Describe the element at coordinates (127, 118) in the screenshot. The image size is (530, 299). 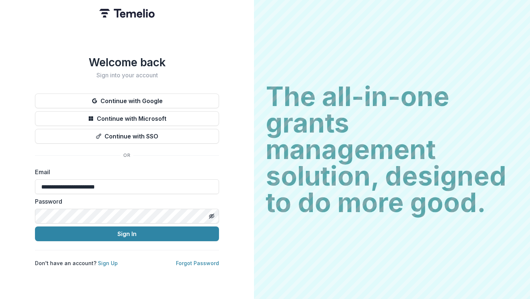
I see `button: Continue with Microsoft` at that location.